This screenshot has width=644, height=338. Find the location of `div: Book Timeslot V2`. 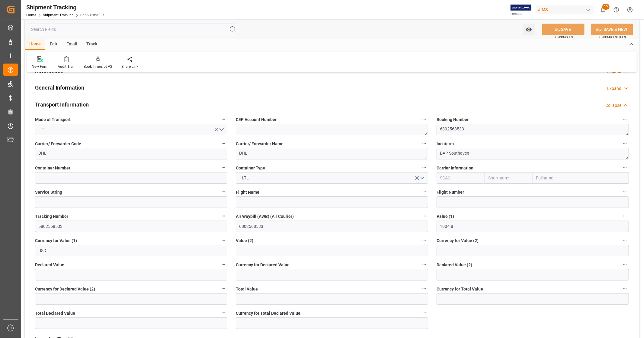

div: Book Timeslot V2 is located at coordinates (98, 66).